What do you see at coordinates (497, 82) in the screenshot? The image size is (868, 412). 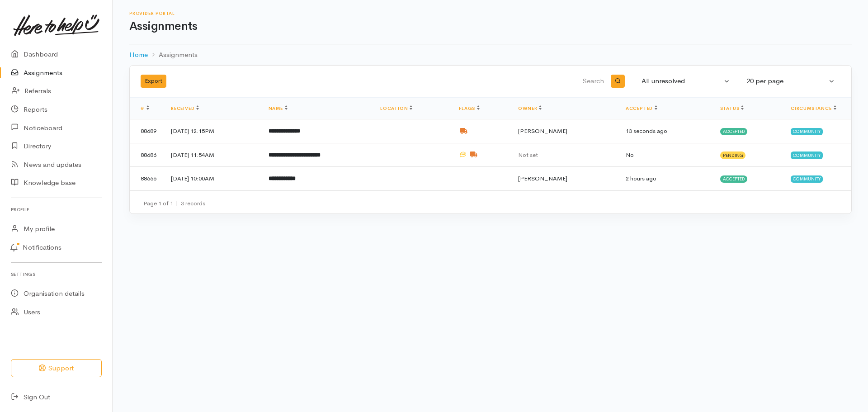 I see `input: Search` at bounding box center [497, 82].